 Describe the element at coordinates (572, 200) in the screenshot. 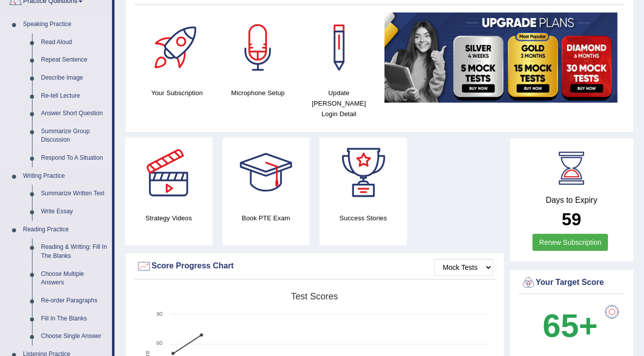

I see `h4: Days to Expiry` at that location.